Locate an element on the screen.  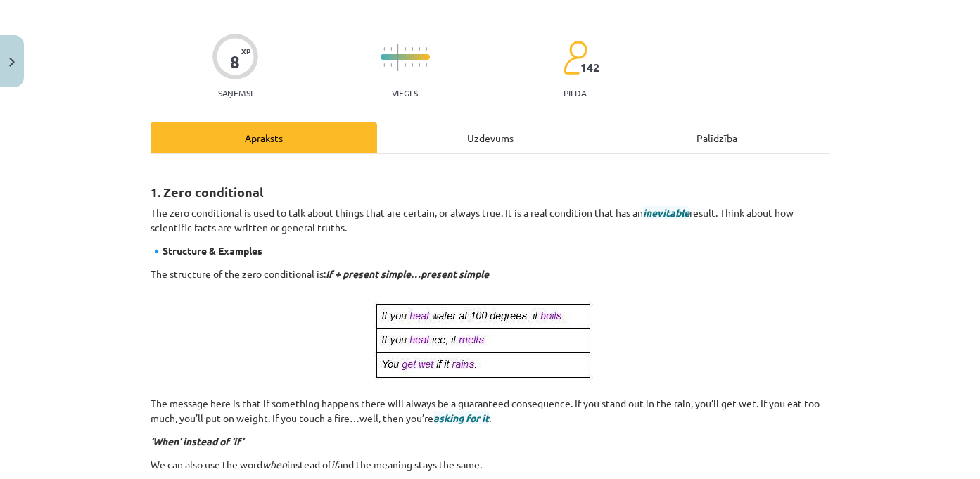
div: Uzdevums is located at coordinates (491, 137).